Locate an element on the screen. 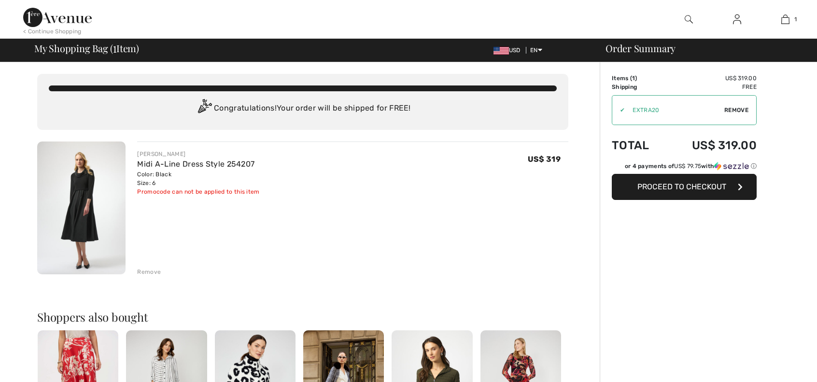 This screenshot has height=382, width=817. button: Proceed to Checkout is located at coordinates (684, 187).